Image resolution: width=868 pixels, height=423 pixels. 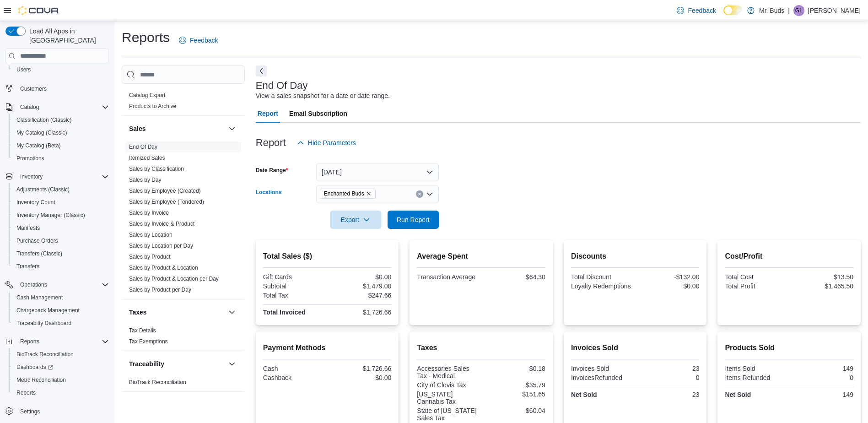 I want to click on div: Total Cost, so click(x=756, y=277).